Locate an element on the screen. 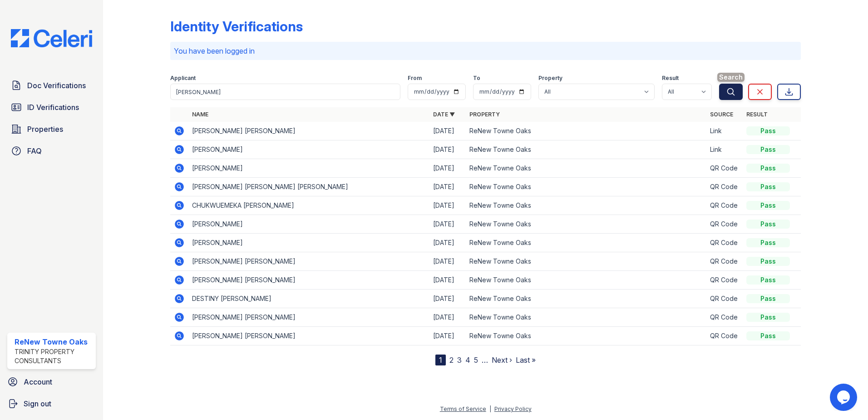 This screenshot has width=868, height=420. a: 4 is located at coordinates (467, 359).